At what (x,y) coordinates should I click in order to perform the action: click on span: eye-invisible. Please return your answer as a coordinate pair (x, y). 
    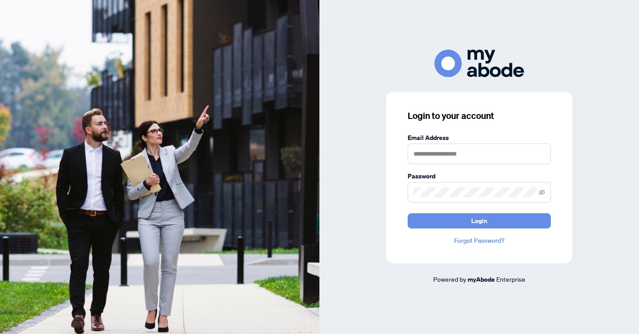
    Looking at the image, I should click on (542, 192).